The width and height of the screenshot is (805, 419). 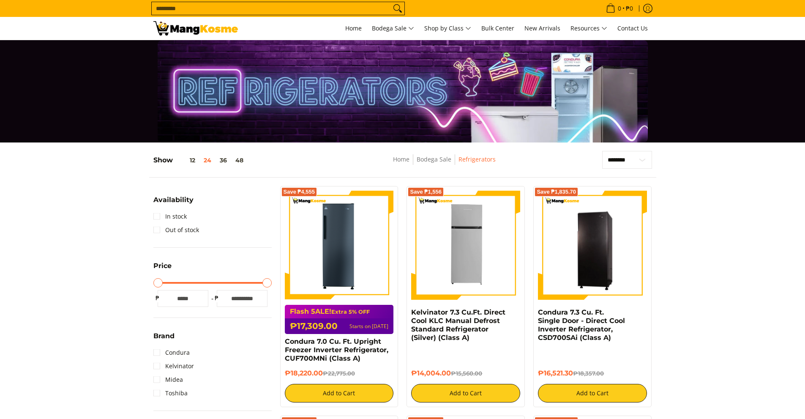 I want to click on a: Condura 7.0 Cu. Ft. Upright Freezer Inverter Refrigerator, CUF700MNi (Class A), so click(x=337, y=350).